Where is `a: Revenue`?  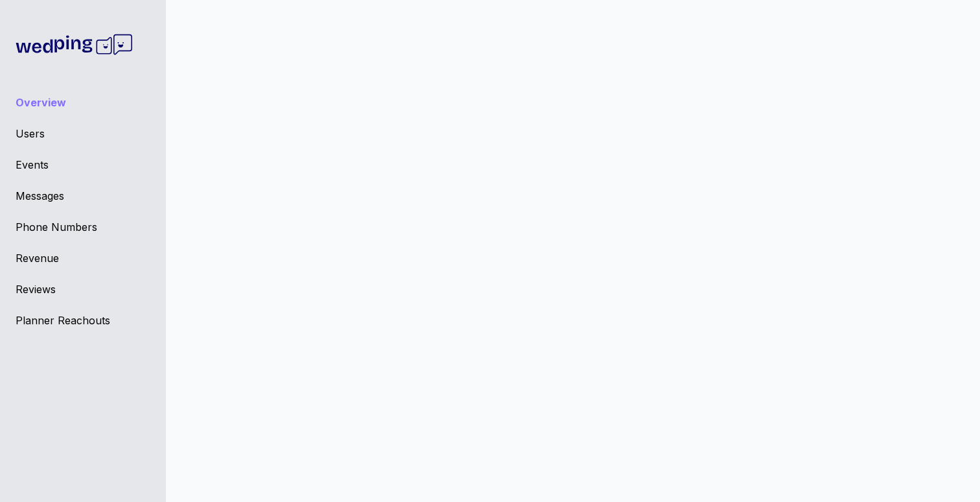
a: Revenue is located at coordinates (83, 258).